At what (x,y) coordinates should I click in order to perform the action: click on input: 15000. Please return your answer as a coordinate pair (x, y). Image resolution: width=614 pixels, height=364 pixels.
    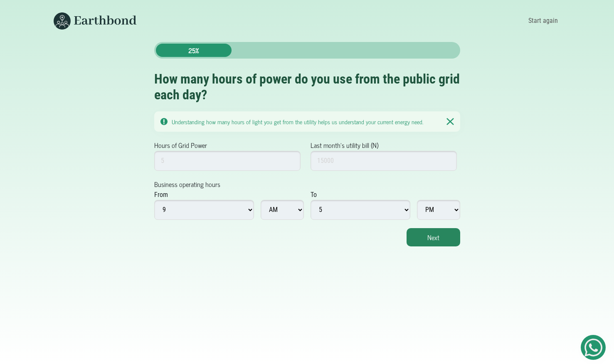
    Looking at the image, I should click on (384, 161).